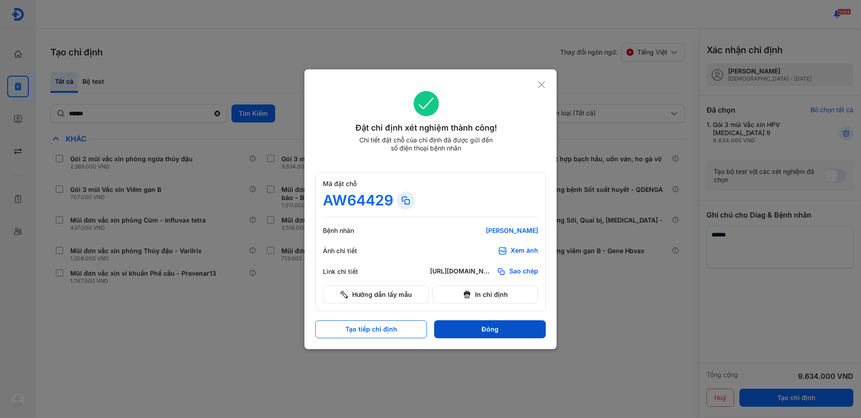 The width and height of the screenshot is (861, 418). What do you see at coordinates (426, 144) in the screenshot?
I see `div: Chi tiết đặt chỗ của chỉ định đã được gửi đến số điện thoại bệnh nhân` at bounding box center [426, 144].